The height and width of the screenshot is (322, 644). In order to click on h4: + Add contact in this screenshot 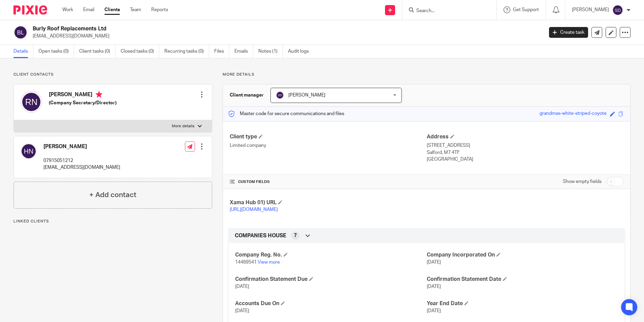, I will do `click(113, 195)`.